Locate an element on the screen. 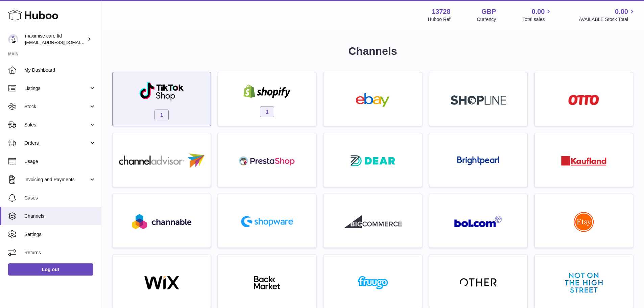 This screenshot has height=308, width=644. span: Total sales is located at coordinates (537, 19).